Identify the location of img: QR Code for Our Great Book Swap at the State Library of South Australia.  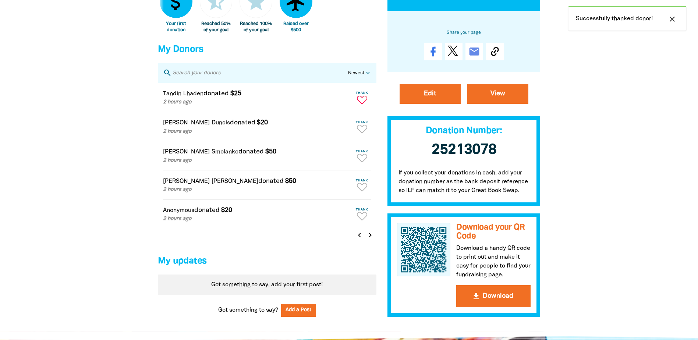
(424, 250).